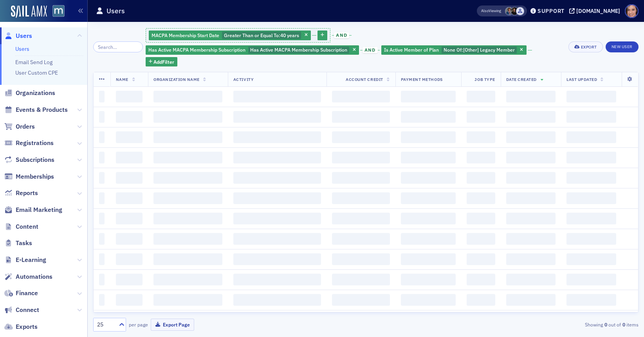  Describe the element at coordinates (138, 325) in the screenshot. I see `label: per page` at that location.